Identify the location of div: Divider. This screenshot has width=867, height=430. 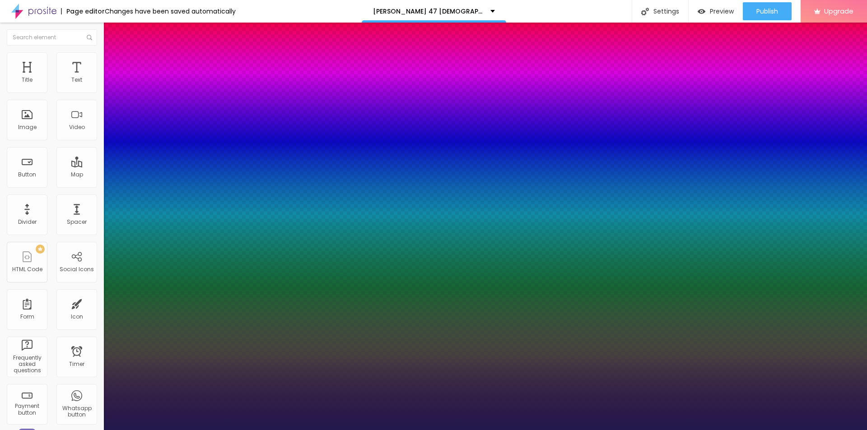
(27, 222).